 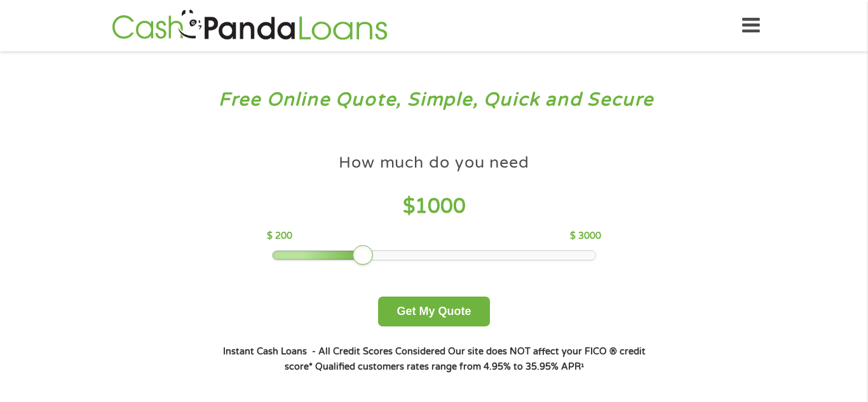 I want to click on button: Get My Quote, so click(x=434, y=311).